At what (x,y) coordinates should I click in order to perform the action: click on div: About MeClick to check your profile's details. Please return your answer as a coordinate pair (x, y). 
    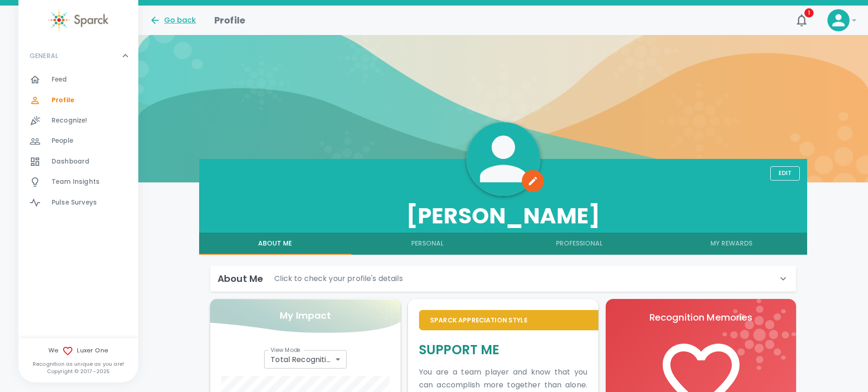
    Looking at the image, I should click on (503, 279).